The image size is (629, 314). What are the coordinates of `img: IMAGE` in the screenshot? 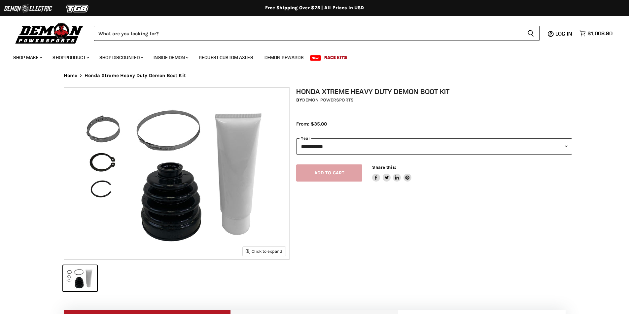 It's located at (177, 174).